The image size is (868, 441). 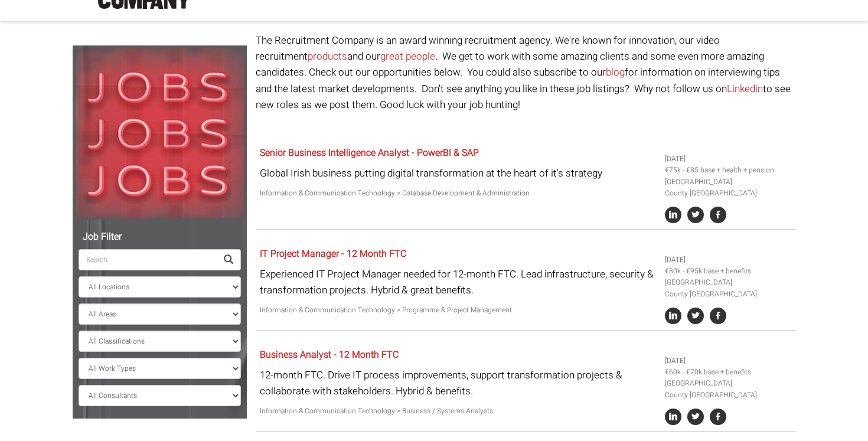 I want to click on p: Information & Communication Technology > Database Development & Administration, so click(x=458, y=193).